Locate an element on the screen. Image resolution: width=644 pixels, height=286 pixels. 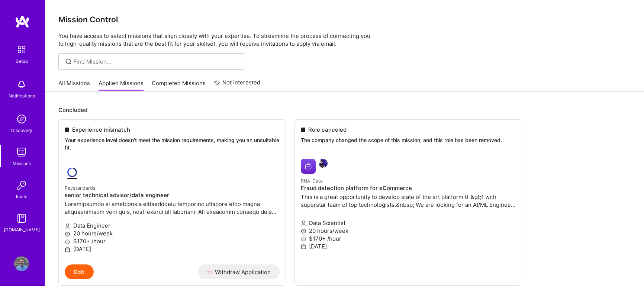
img: Paystandards company logo is located at coordinates (72, 173).